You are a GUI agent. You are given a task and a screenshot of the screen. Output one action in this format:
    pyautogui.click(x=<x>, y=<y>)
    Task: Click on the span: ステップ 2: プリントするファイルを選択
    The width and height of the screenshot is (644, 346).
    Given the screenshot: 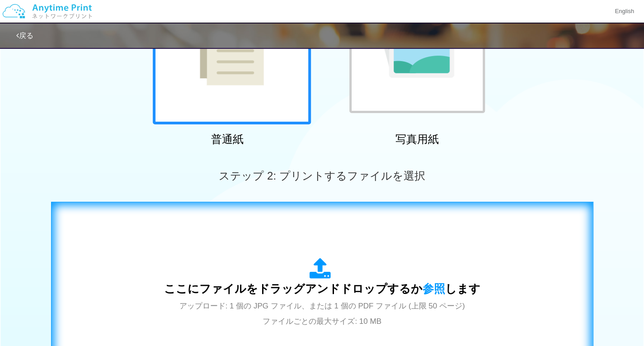 What is the action you would take?
    pyautogui.click(x=322, y=176)
    